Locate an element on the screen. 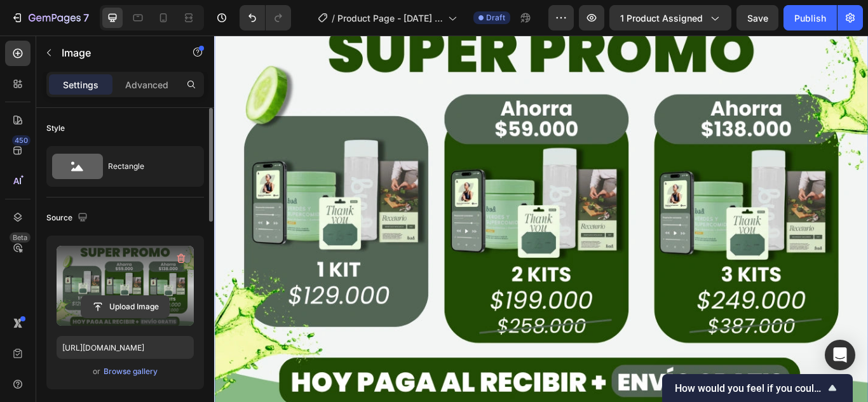 Image resolution: width=868 pixels, height=402 pixels. div: Publish is located at coordinates (810, 18).